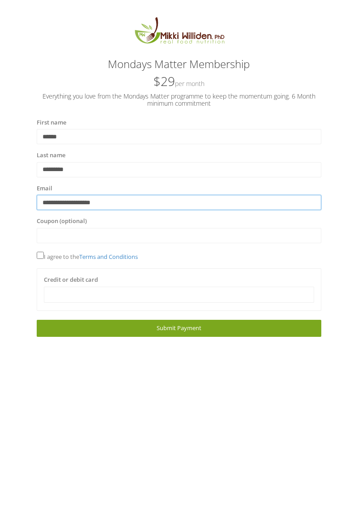  I want to click on a: Submit Payment, so click(179, 328).